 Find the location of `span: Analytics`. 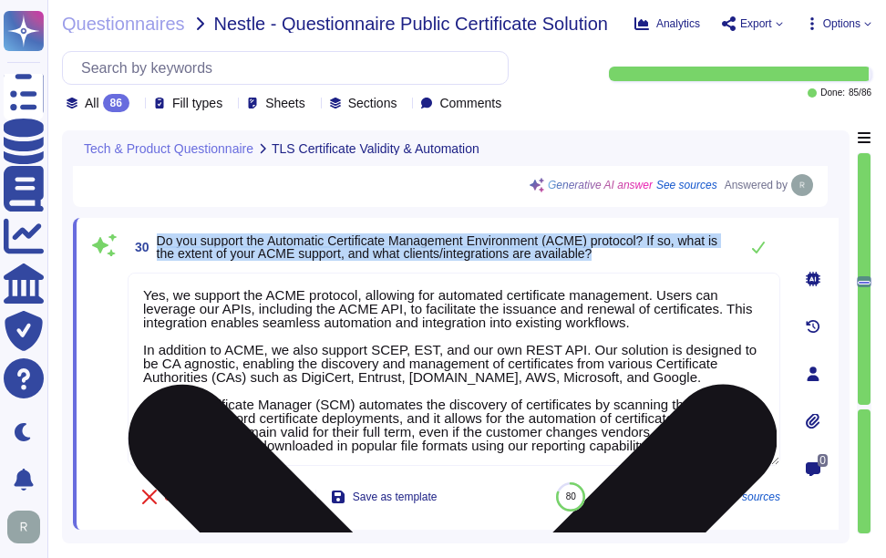

span: Analytics is located at coordinates (679, 24).